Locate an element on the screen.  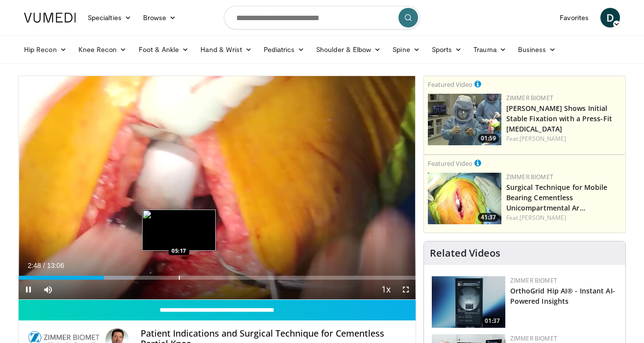
a: Hip Recon is located at coordinates (45, 49).